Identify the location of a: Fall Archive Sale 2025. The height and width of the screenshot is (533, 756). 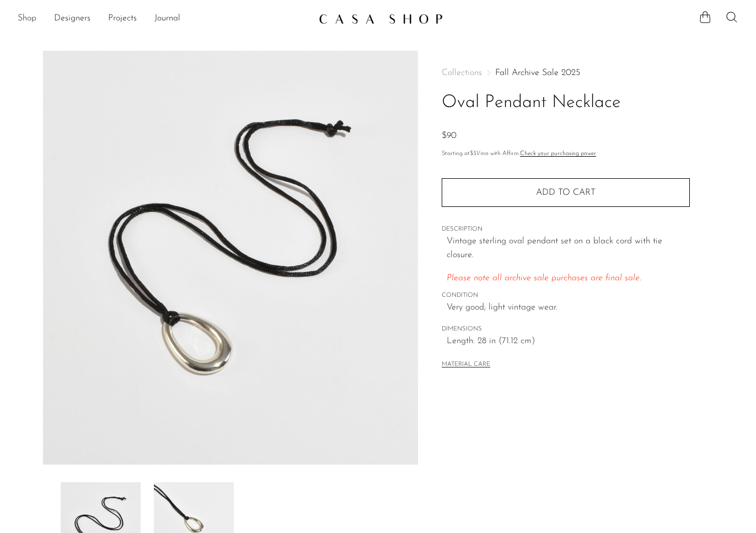
(538, 73).